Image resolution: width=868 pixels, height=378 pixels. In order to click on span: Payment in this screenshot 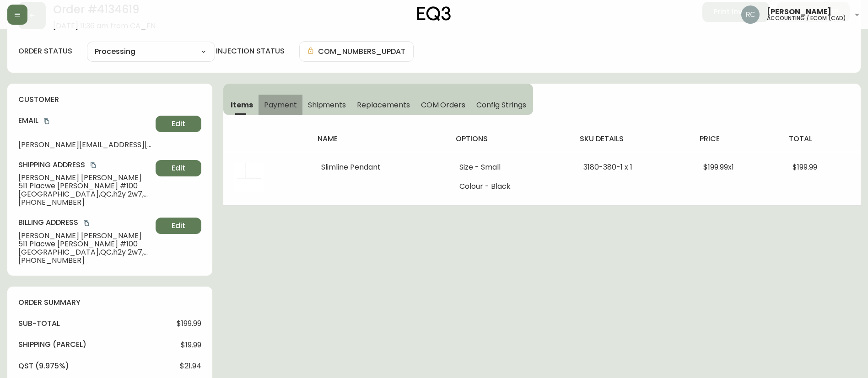, I will do `click(281, 104)`.